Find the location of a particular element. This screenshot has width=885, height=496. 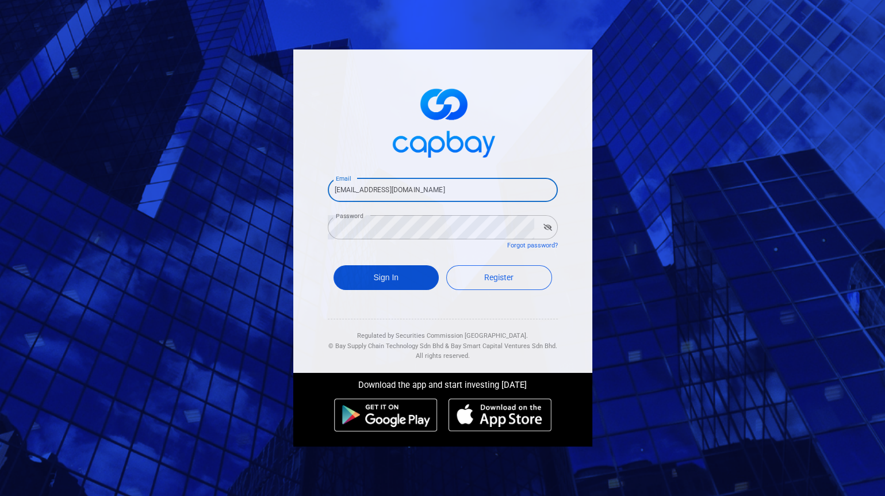

span: © Bay Supply Chain Technology Sdn Bhd is located at coordinates (386, 346).